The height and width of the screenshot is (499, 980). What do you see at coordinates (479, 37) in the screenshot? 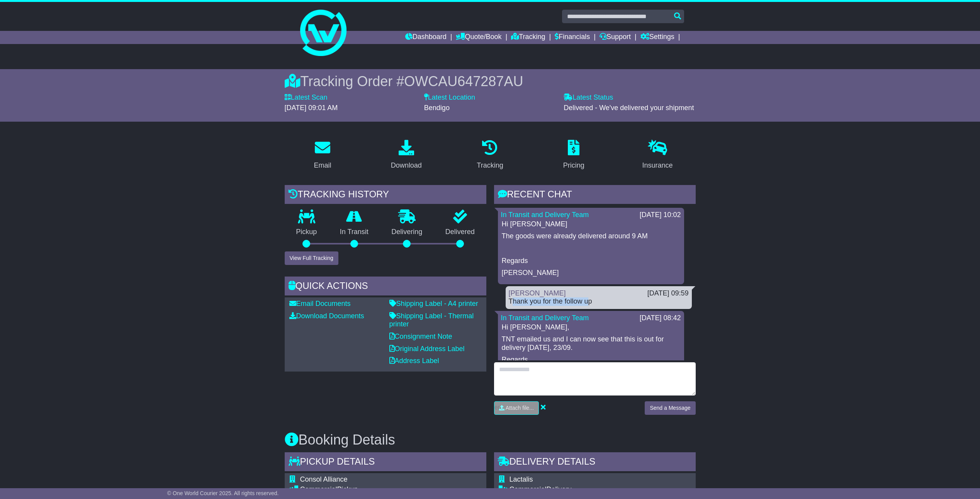
I see `a: Quote/Book` at bounding box center [479, 37].